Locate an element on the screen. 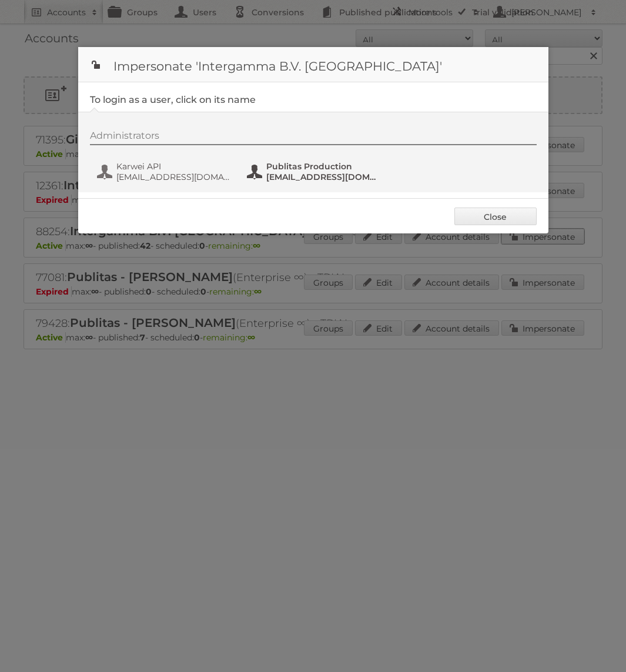 The height and width of the screenshot is (672, 626). span: Publitas Production is located at coordinates (323, 166).